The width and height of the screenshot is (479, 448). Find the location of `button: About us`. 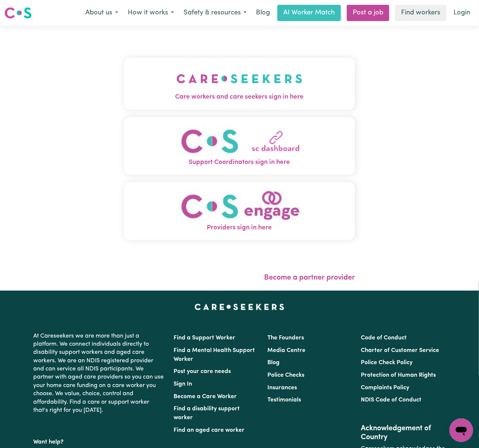

button: About us is located at coordinates (102, 13).